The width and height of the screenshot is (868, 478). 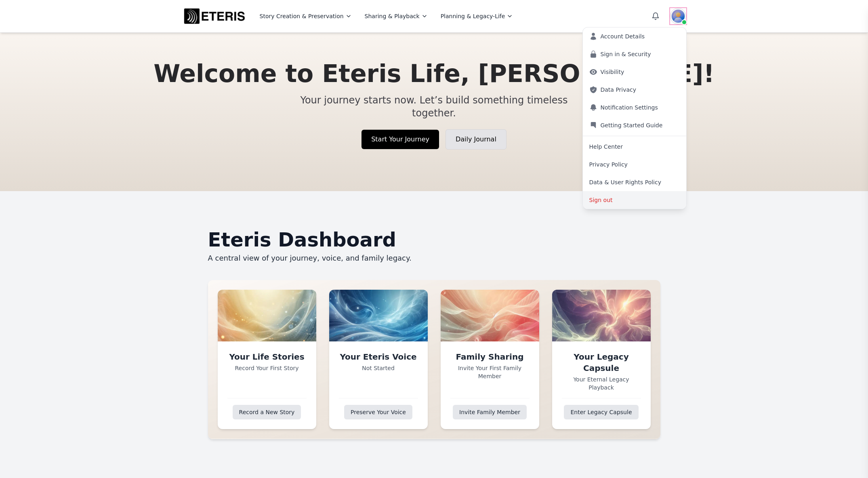 I want to click on a: Daily Journal, so click(x=475, y=140).